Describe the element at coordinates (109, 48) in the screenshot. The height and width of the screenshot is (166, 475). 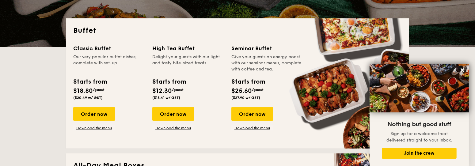
I see `div: Classic Buffet` at that location.